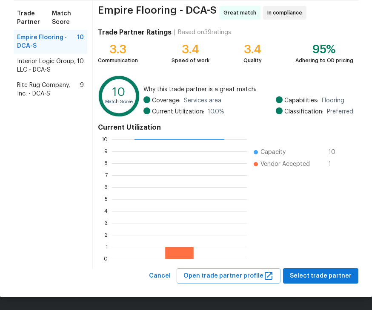  What do you see at coordinates (118, 61) in the screenshot?
I see `div: Communication` at bounding box center [118, 61].